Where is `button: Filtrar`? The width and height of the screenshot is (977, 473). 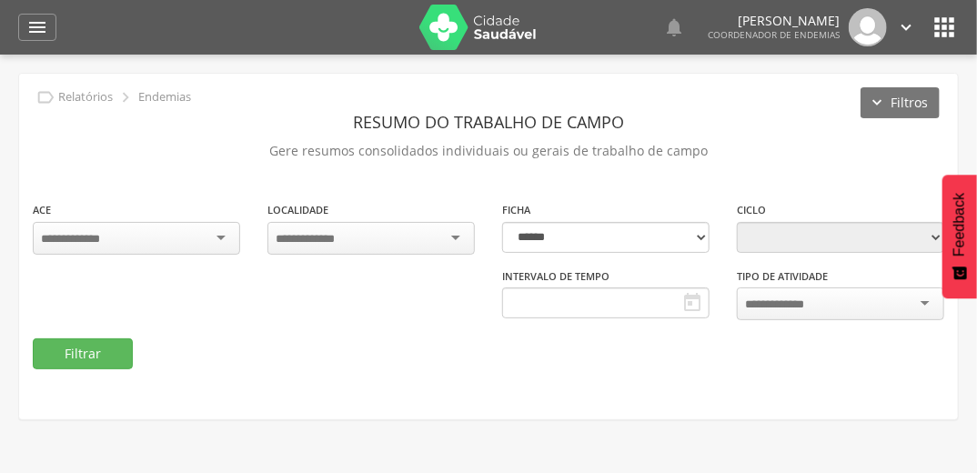 button: Filtrar is located at coordinates (83, 354).